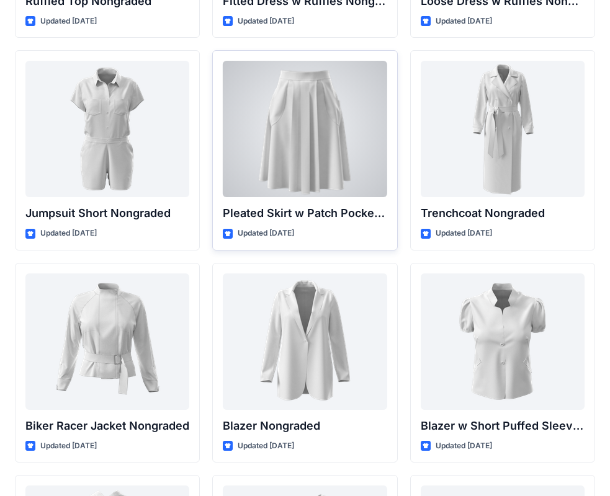 The height and width of the screenshot is (496, 610). Describe the element at coordinates (107, 213) in the screenshot. I see `p: Jumpsuit Short Nongraded` at that location.